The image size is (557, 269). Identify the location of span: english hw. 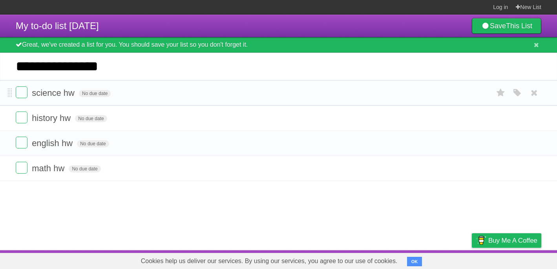
(53, 143).